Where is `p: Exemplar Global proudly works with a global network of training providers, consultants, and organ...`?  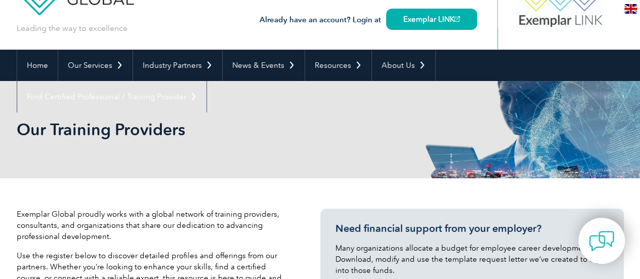
p: Exemplar Global proudly works with a global network of training providers, consultants, and organ... is located at coordinates (153, 225).